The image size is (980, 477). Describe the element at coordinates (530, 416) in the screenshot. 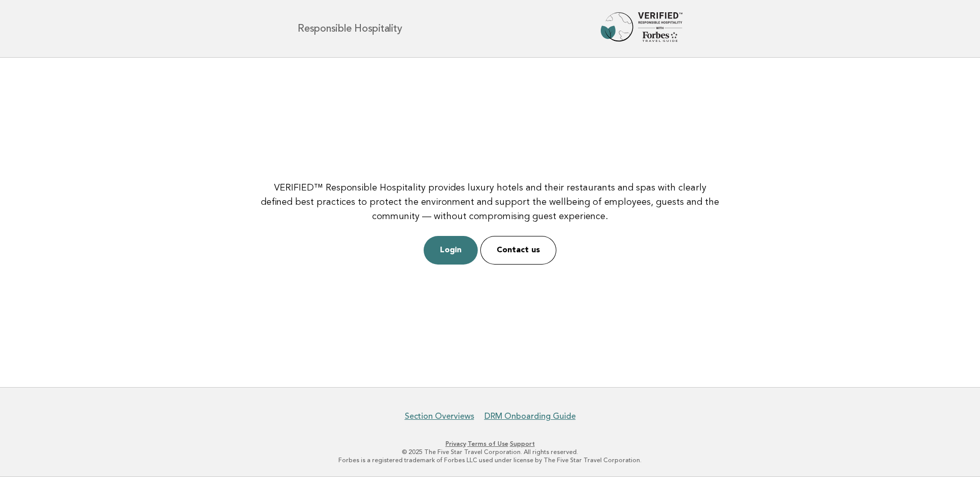

I see `a: DRM Onboarding Guide` at that location.